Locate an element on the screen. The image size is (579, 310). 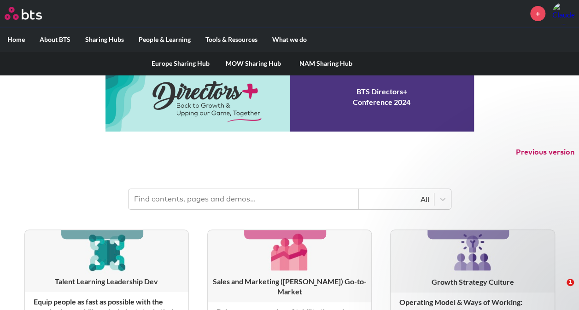
label: Sharing Hubs is located at coordinates (105, 40).